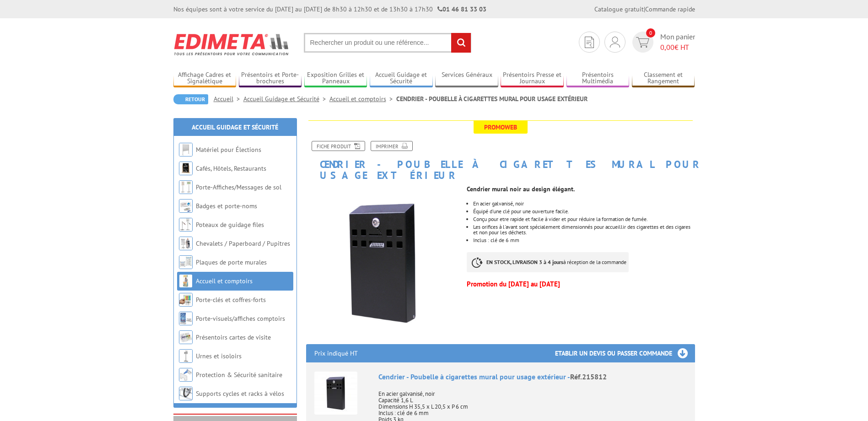  What do you see at coordinates (205, 78) in the screenshot?
I see `a: Affichage Cadres et Signalétique` at bounding box center [205, 78].